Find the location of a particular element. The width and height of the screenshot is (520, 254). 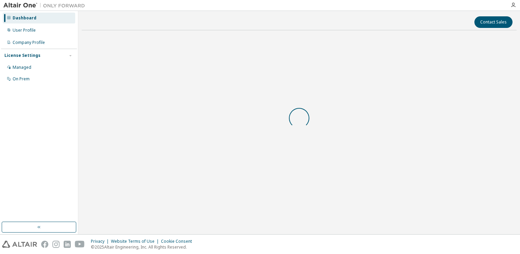

div: License Settings is located at coordinates (22, 55).